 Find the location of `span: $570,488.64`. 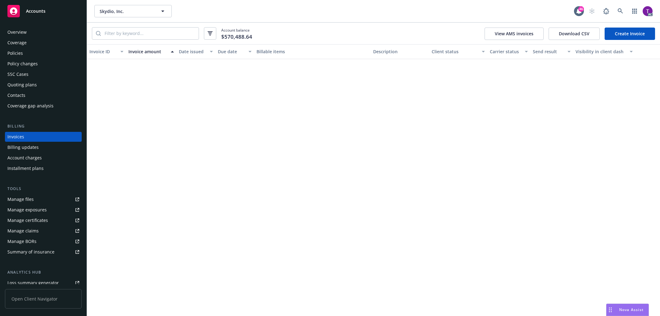

span: $570,488.64 is located at coordinates (237, 37).